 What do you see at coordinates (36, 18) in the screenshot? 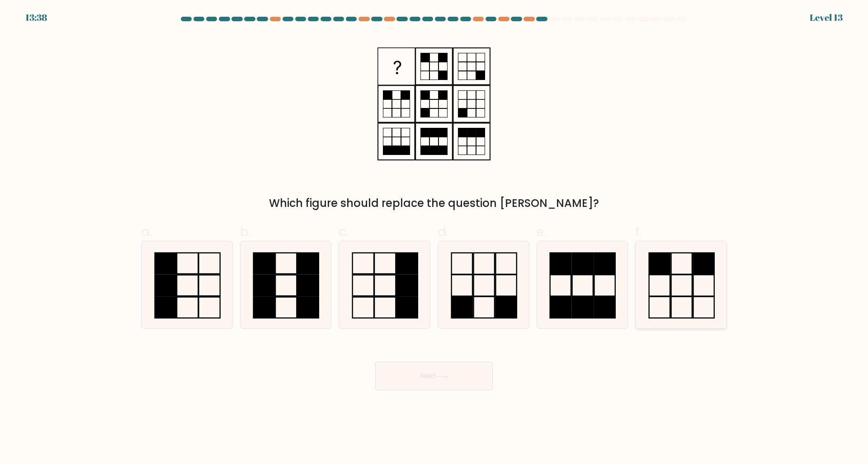
I see `div: 13:38` at bounding box center [36, 18].